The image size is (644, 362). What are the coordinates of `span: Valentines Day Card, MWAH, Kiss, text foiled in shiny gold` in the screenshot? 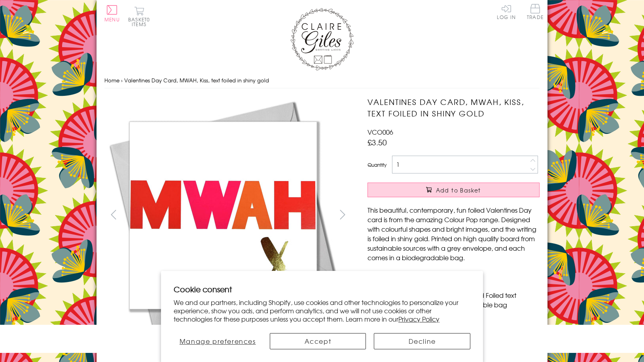 It's located at (197, 80).